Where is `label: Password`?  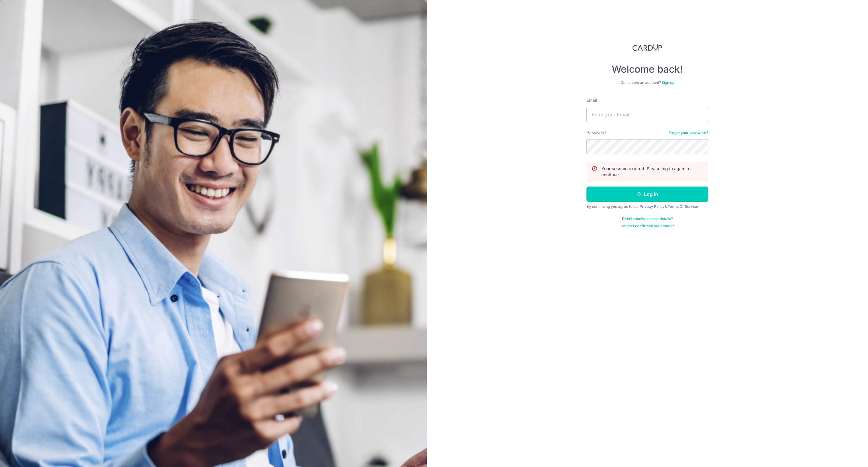 label: Password is located at coordinates (596, 133).